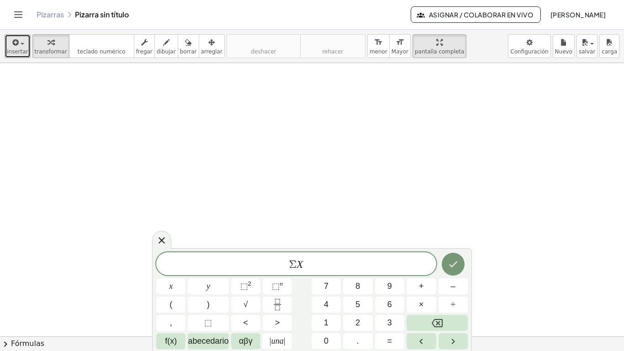 Image resolution: width=624 pixels, height=351 pixels. I want to click on button: dibujar, so click(166, 46).